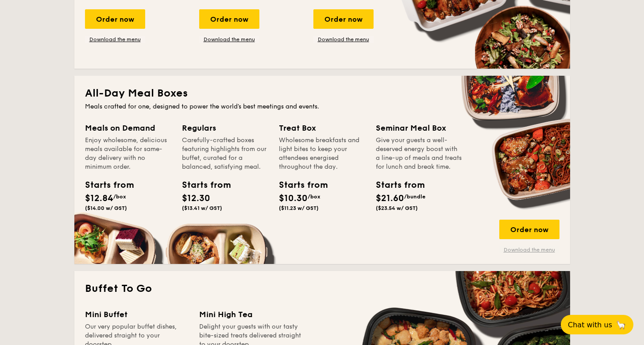  I want to click on div: Treat Box, so click(322, 128).